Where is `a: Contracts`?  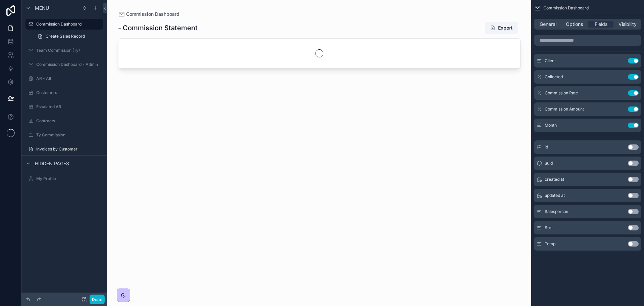
a: Contracts is located at coordinates (64, 121).